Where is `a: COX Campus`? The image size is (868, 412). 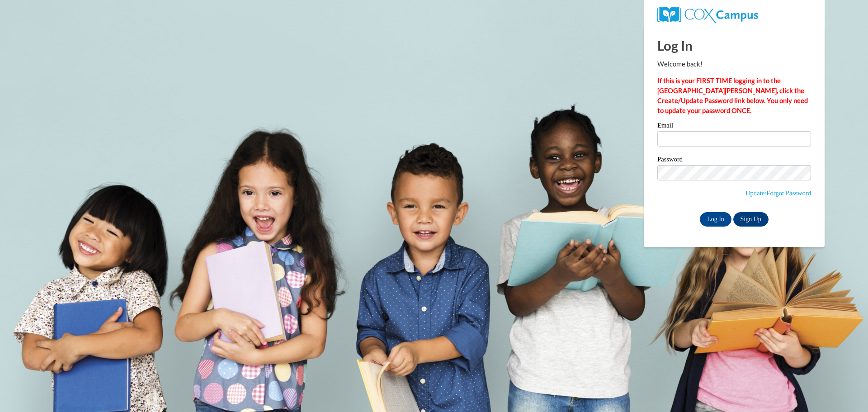
a: COX Campus is located at coordinates (707, 14).